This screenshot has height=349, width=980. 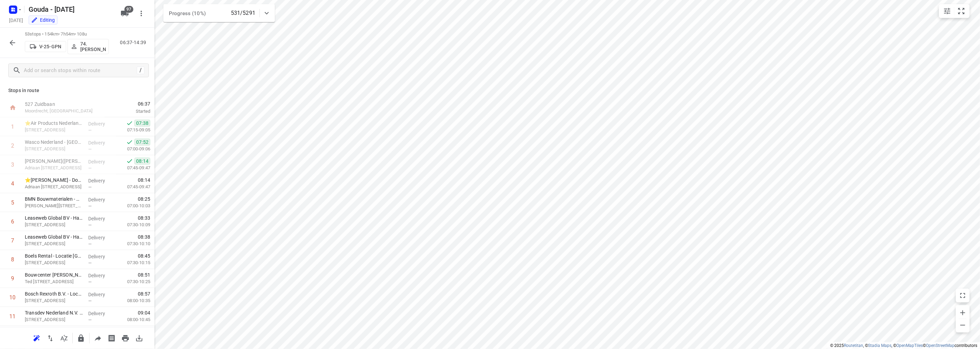 I want to click on span: 06:37, so click(x=127, y=104).